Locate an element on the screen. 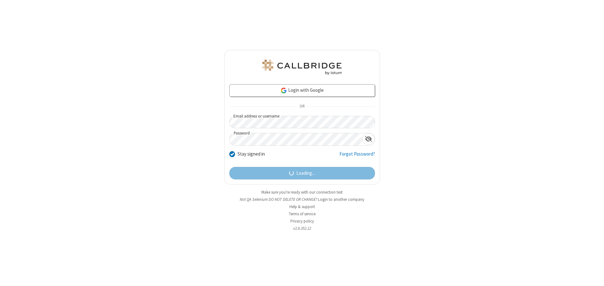 This screenshot has height=286, width=604. li: Not QA Selenium DO NOT DELETE OR CHANGE? is located at coordinates (302, 199).